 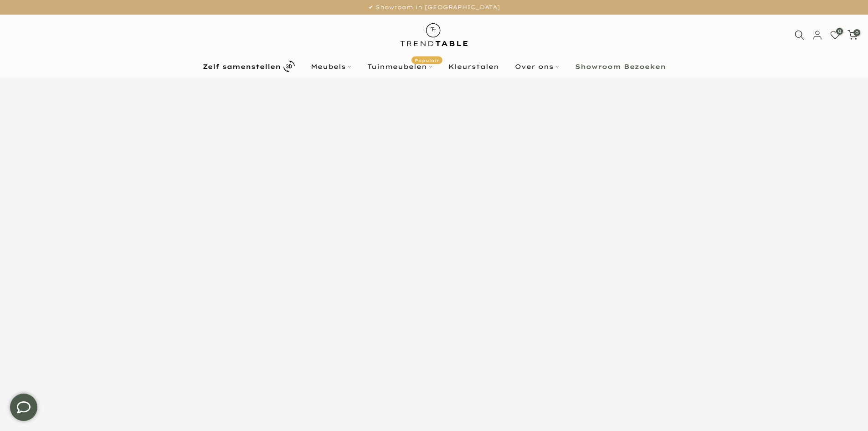 I want to click on a: Over ons, so click(x=537, y=66).